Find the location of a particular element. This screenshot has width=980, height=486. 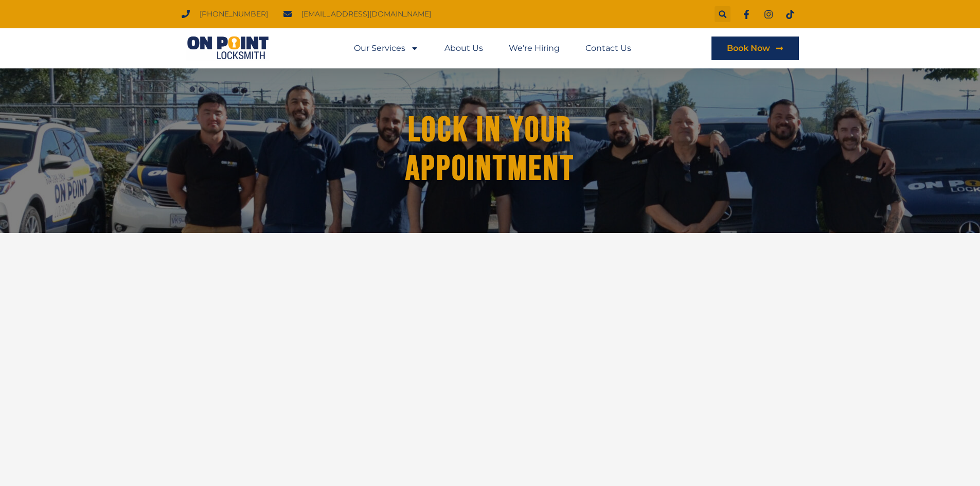

a: About Us is located at coordinates (463, 48).